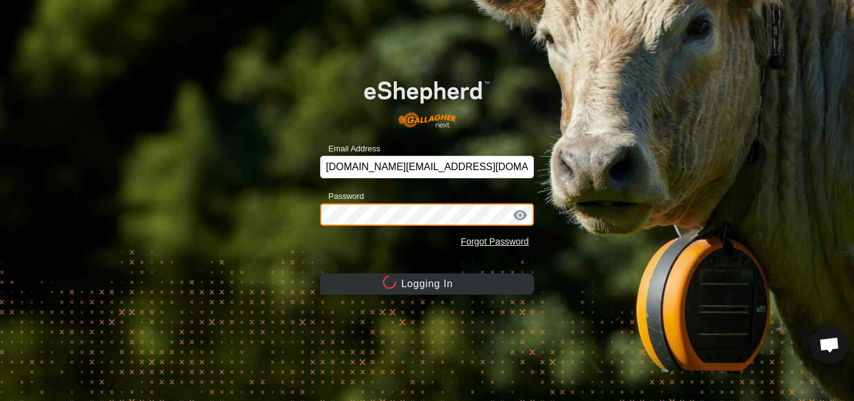 Image resolution: width=854 pixels, height=401 pixels. What do you see at coordinates (427, 284) in the screenshot?
I see `button: Logging In` at bounding box center [427, 284].